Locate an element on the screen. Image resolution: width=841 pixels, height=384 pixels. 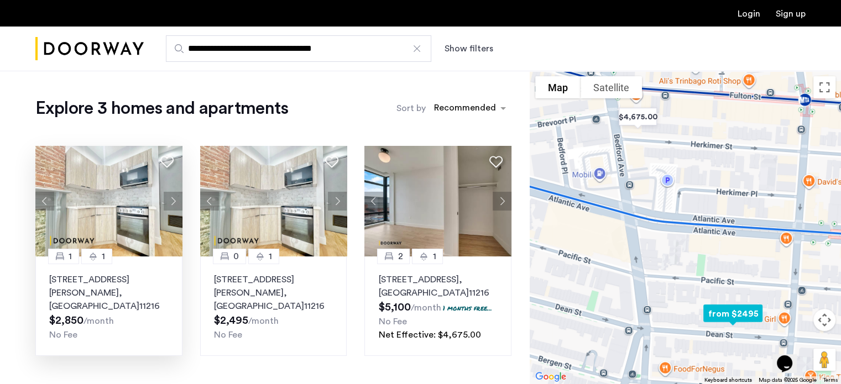
ng-select: sort-apartment is located at coordinates (470, 108).